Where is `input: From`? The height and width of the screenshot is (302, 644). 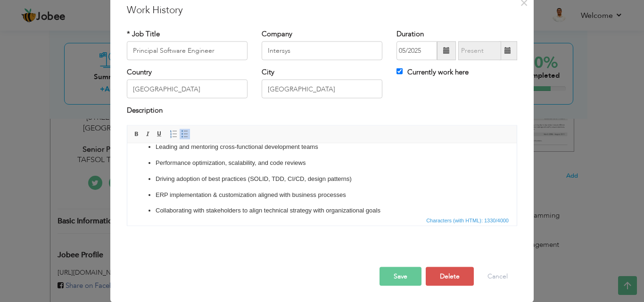
input: From is located at coordinates (417, 51).